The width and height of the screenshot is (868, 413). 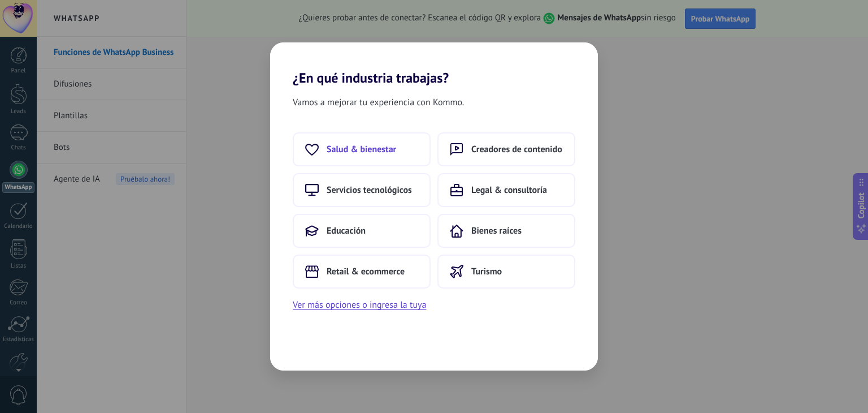 What do you see at coordinates (507, 272) in the screenshot?
I see `button: Turismo` at bounding box center [507, 272].